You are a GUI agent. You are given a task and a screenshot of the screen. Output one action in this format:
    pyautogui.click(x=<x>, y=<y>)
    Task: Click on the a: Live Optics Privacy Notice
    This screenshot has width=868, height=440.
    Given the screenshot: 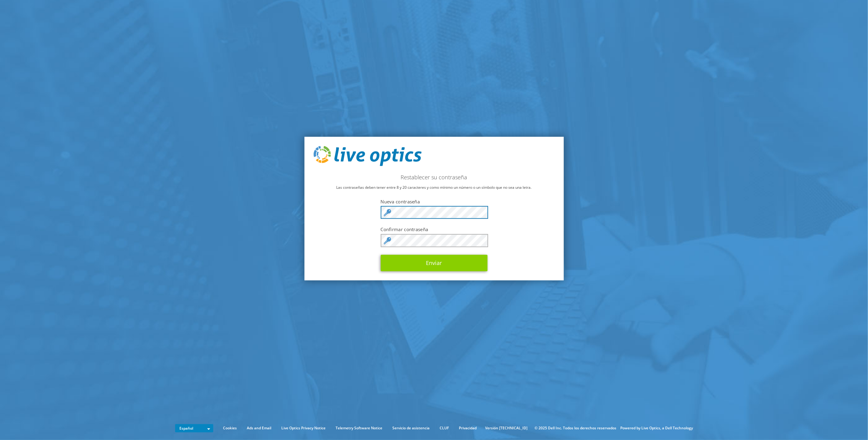 What is the action you would take?
    pyautogui.click(x=304, y=428)
    